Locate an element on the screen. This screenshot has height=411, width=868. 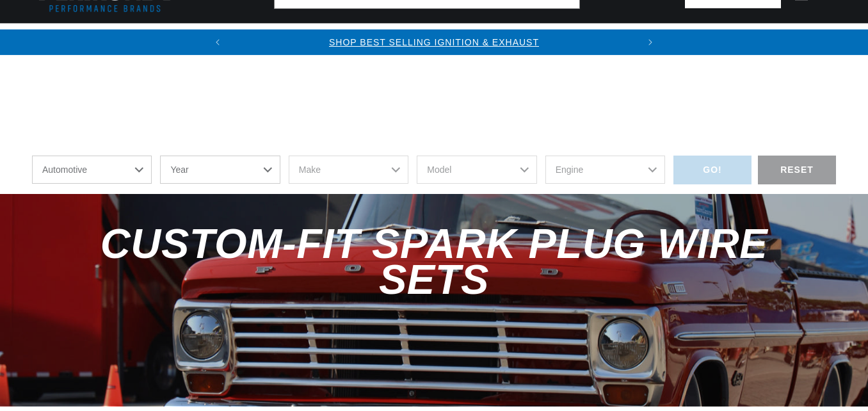
a: SHOP BEST SELLING IGNITION & EXHAUST is located at coordinates (434, 42).